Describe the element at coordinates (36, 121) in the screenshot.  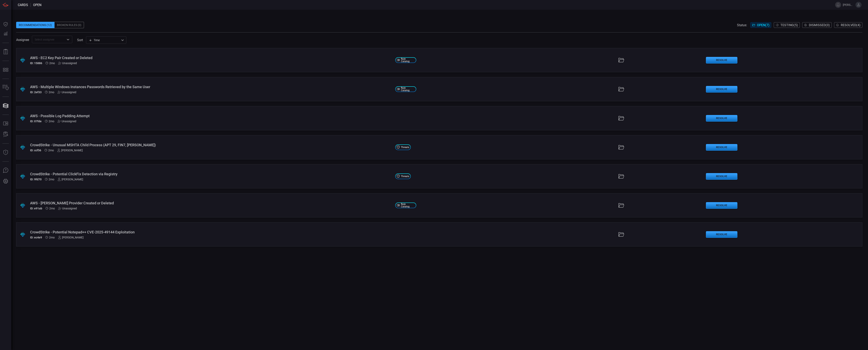
I see `h5: ID: 07fde` at that location.